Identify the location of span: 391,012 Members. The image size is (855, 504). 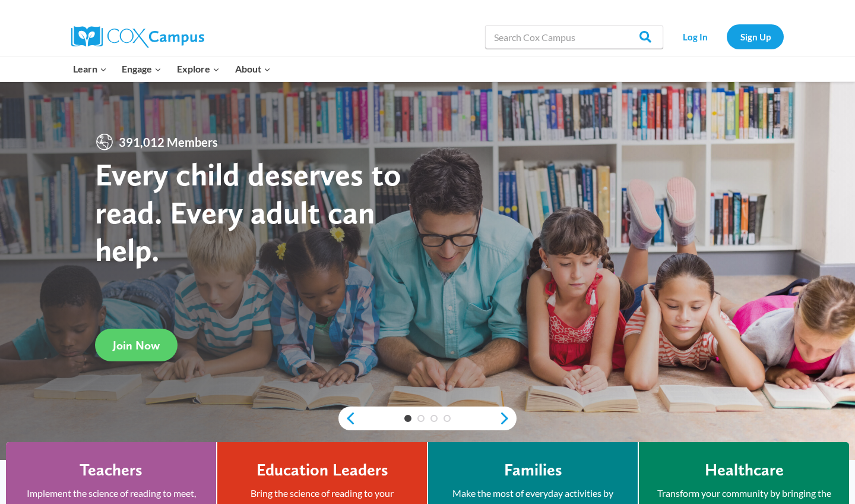
(168, 142).